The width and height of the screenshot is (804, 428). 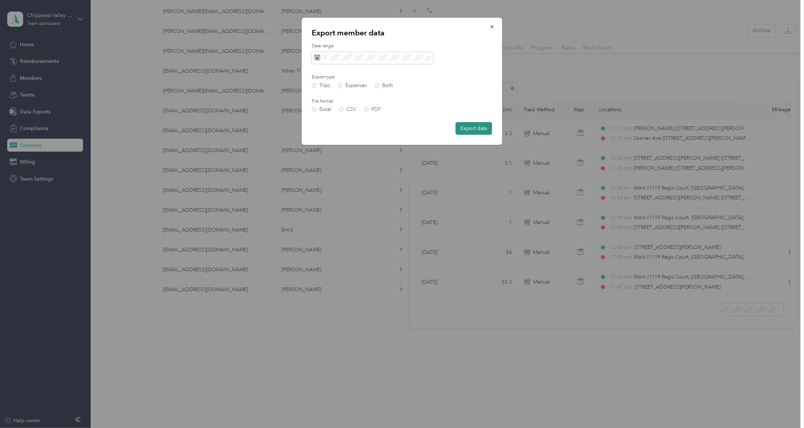 I want to click on label: Both, so click(x=384, y=86).